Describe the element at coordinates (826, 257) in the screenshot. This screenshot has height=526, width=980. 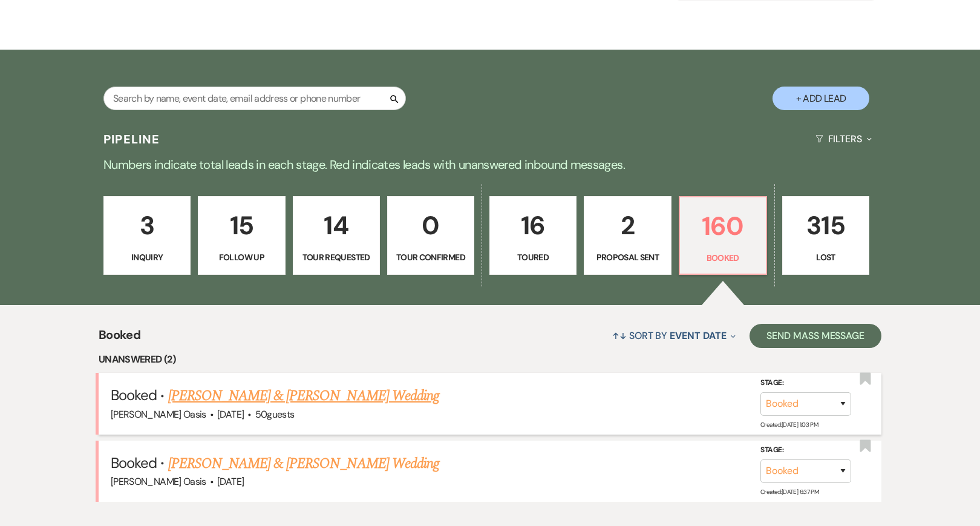
I see `p: Lost` at that location.